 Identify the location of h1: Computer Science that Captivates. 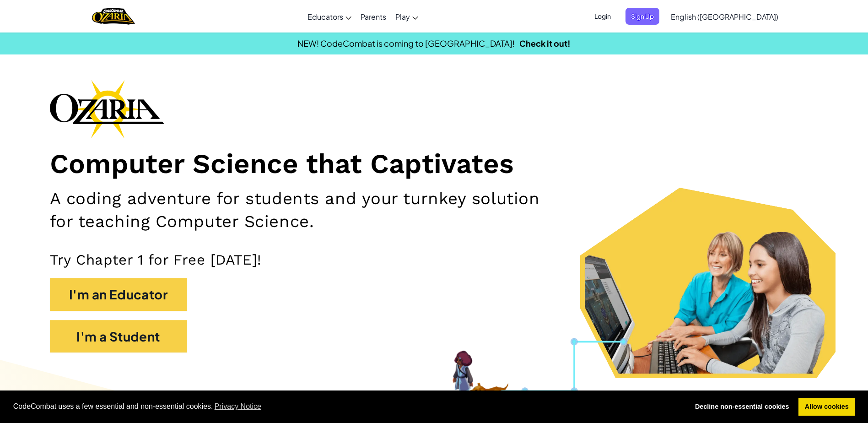
(434, 164).